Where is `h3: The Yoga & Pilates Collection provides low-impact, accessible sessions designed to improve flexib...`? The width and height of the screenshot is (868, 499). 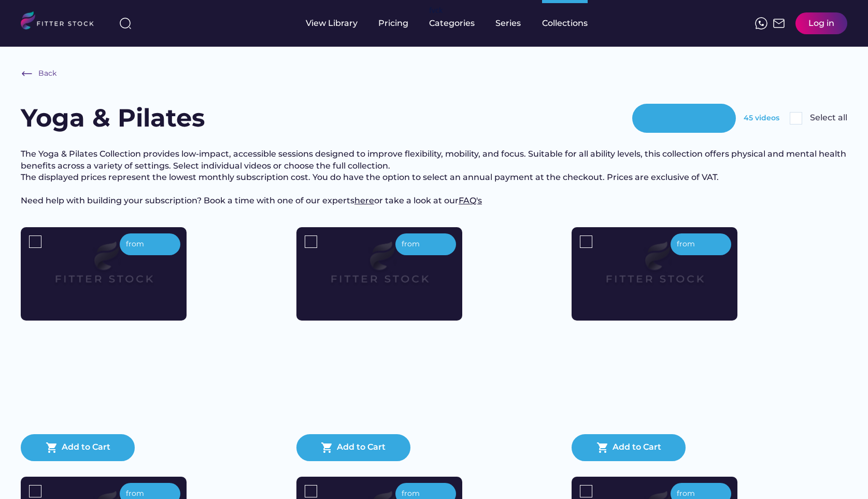
h3: The Yoga & Pilates Collection provides low-impact, accessible sessions designed to improve flexib... is located at coordinates (434, 177).